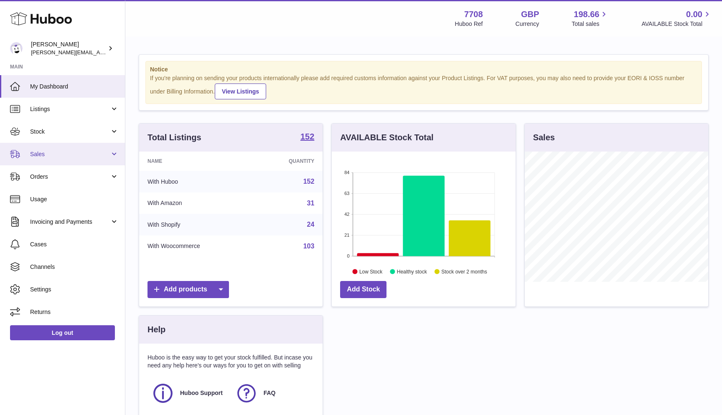  What do you see at coordinates (527, 24) in the screenshot?
I see `div: Currency` at bounding box center [527, 24].